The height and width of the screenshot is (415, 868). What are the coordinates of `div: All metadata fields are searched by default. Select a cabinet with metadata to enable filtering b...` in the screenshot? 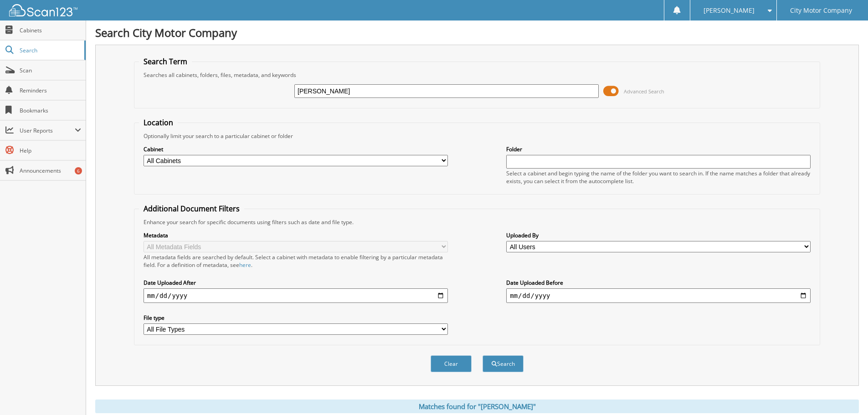 It's located at (296, 261).